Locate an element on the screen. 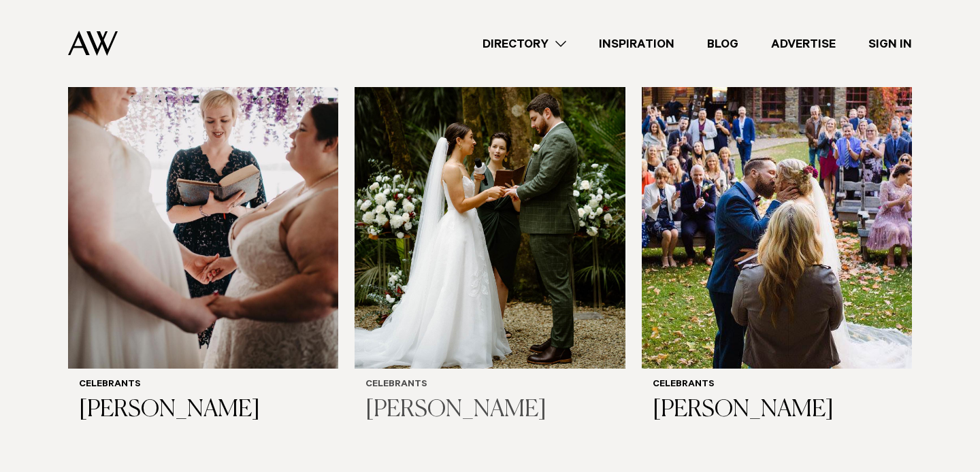 This screenshot has height=472, width=980. a: Inspiration is located at coordinates (636, 44).